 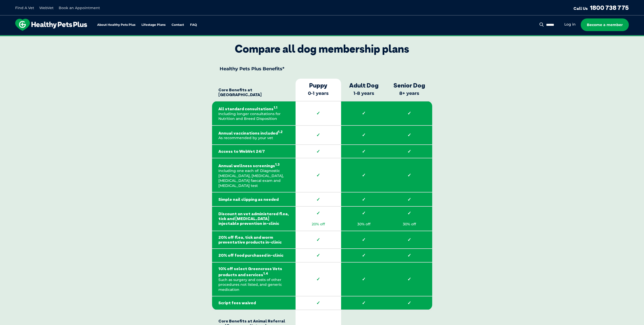 I want to click on span: Proactive, preventative wellness program designed to keep your pet healthier and happier for longer, so click(x=322, y=37).